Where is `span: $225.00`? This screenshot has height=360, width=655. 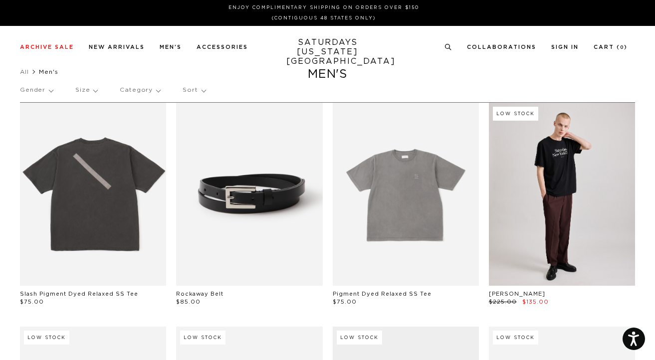 span: $225.00 is located at coordinates (503, 302).